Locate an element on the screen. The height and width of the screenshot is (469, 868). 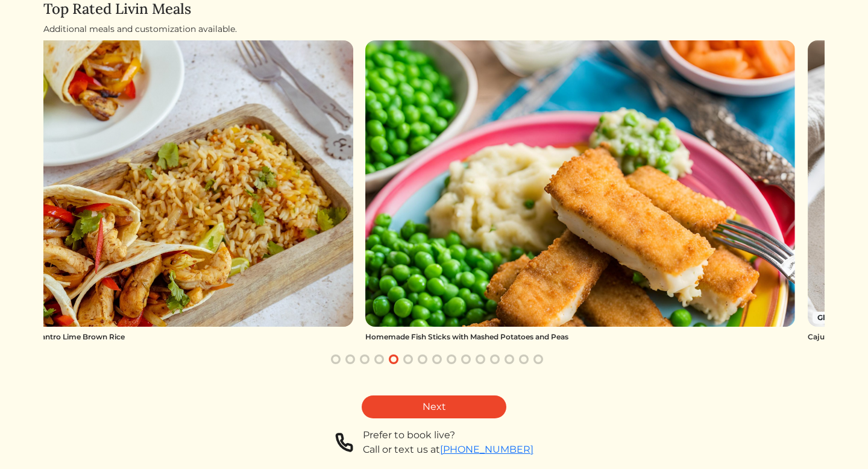
div: Prefer to book live? is located at coordinates (448, 435).